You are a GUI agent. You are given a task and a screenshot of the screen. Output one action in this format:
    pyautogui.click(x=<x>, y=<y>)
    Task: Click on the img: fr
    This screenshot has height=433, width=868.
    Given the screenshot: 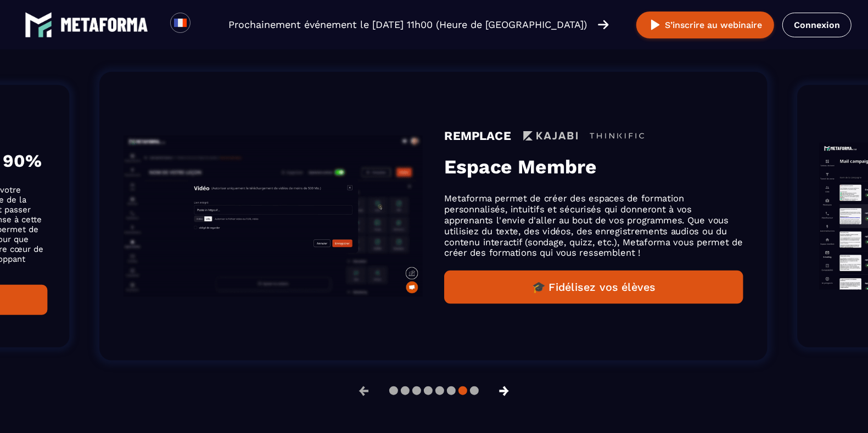 What is the action you would take?
    pyautogui.click(x=180, y=23)
    